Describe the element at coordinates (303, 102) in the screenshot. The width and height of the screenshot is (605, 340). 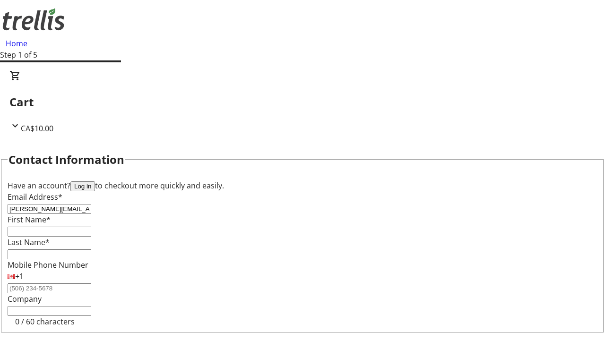
I see `div: CartCA$10.00` at that location.